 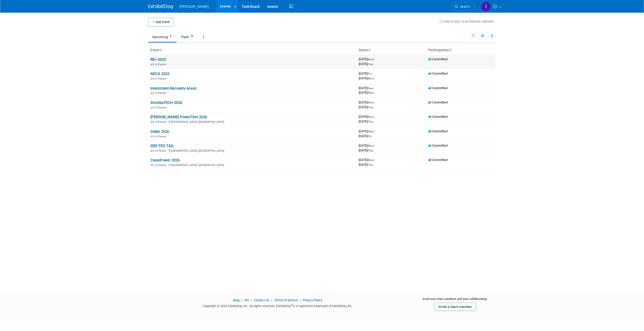 I want to click on th: Participation, so click(x=461, y=51).